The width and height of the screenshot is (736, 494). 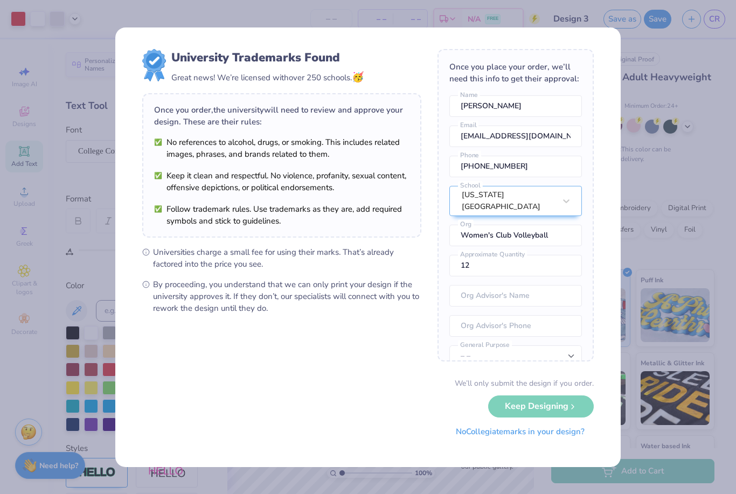 I want to click on li: No references to alcohol, drugs, or smoking. This includes related images, phrases, and brands re..., so click(x=282, y=148).